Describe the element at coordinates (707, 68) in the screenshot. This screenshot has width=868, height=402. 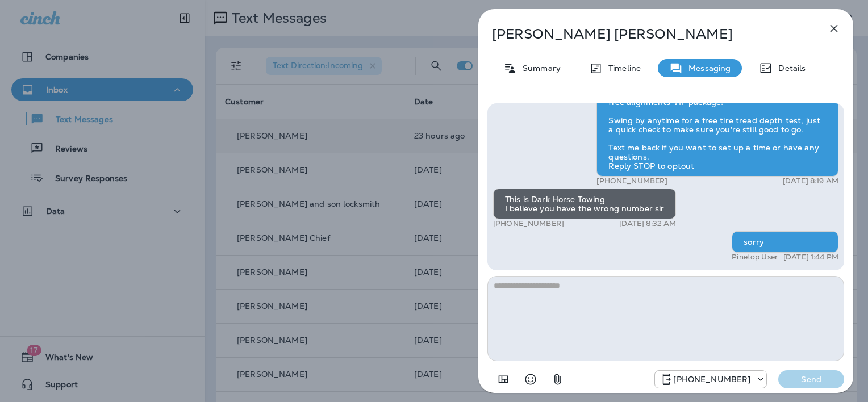
I see `p: Messaging` at that location.